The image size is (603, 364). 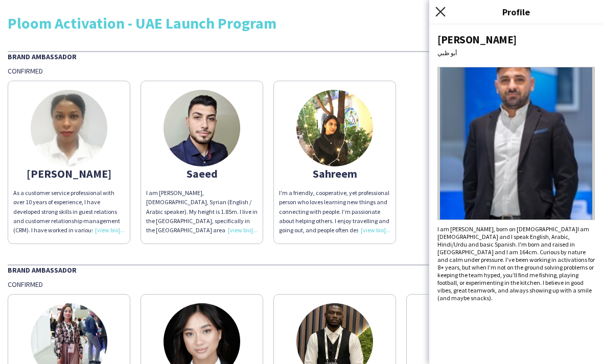 I want to click on h3: Profile, so click(x=516, y=12).